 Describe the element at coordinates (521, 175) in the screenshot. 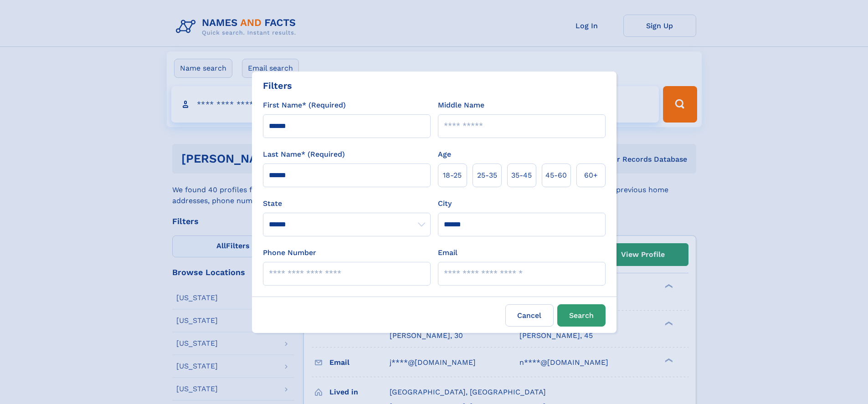

I see `span: 35‑45` at that location.